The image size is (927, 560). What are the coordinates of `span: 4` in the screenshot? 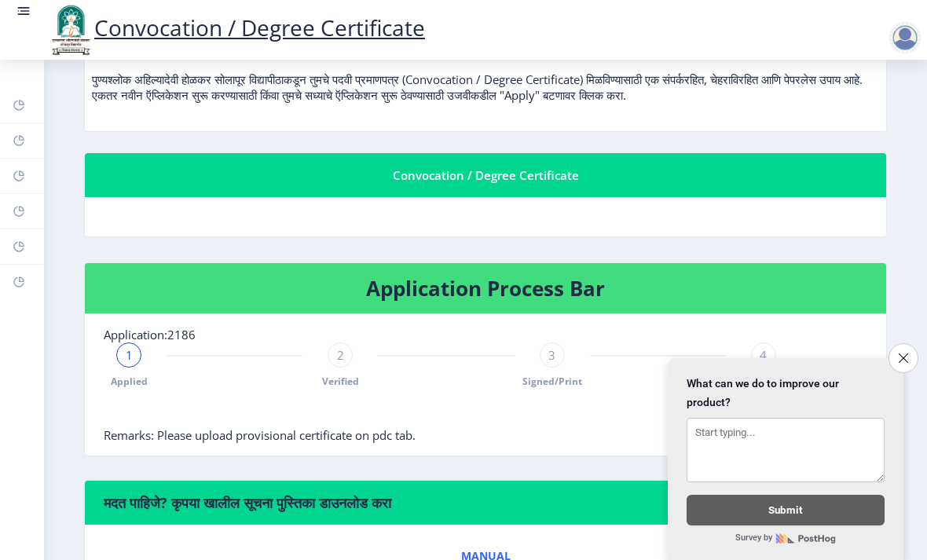 It's located at (763, 355).